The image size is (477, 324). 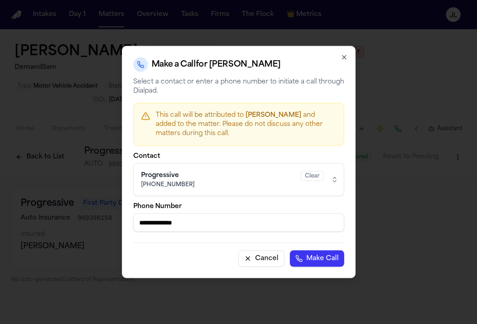 What do you see at coordinates (239, 207) in the screenshot?
I see `label: Phone Number` at bounding box center [239, 207].